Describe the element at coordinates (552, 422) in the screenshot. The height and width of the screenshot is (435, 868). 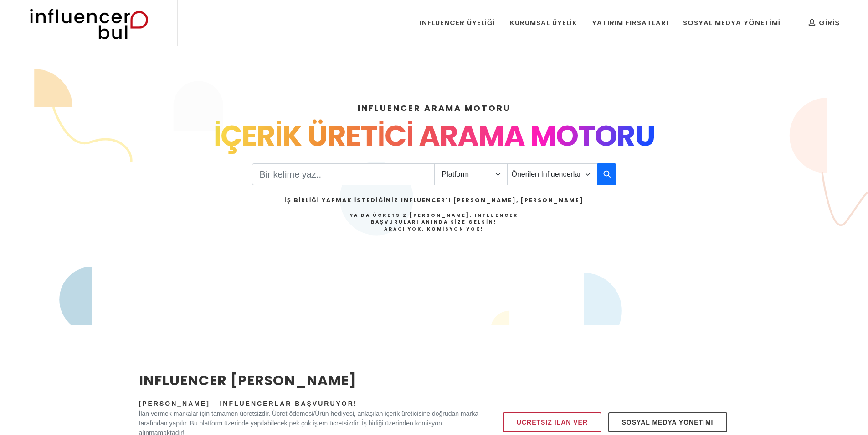
I see `span: Ücretsiz İlan Ver` at that location.